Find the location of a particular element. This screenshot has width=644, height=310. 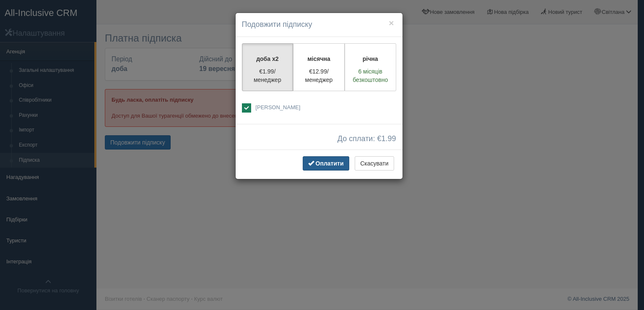

button: Оплатити is located at coordinates (326, 163).